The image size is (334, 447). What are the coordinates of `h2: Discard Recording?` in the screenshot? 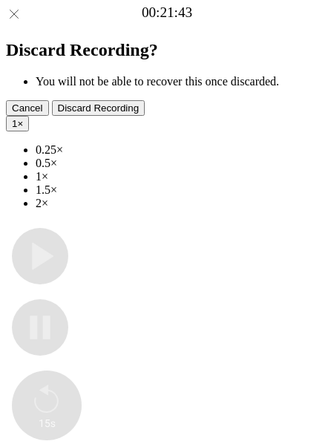 It's located at (167, 50).